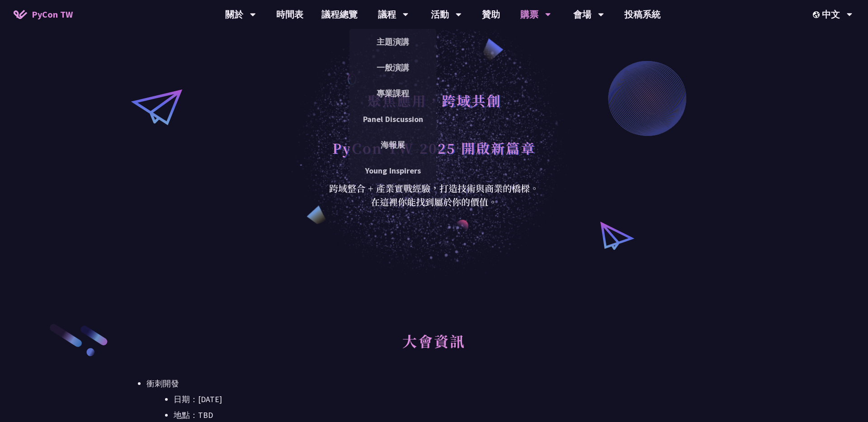 The height and width of the screenshot is (422, 868). What do you see at coordinates (52, 14) in the screenshot?
I see `span: PyCon TW` at bounding box center [52, 14].